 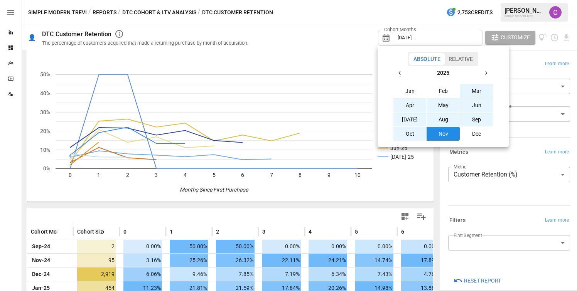 I want to click on button: Oct, so click(x=410, y=134).